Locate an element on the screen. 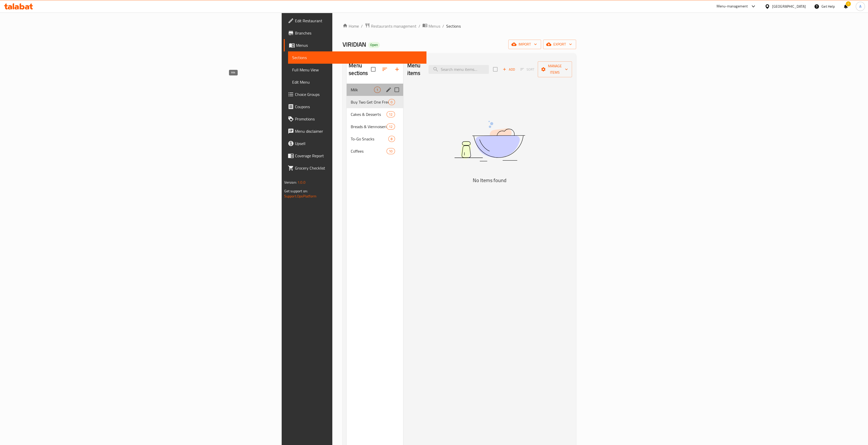 The height and width of the screenshot is (445, 868). div: To-Go Snacks8 is located at coordinates (375, 139).